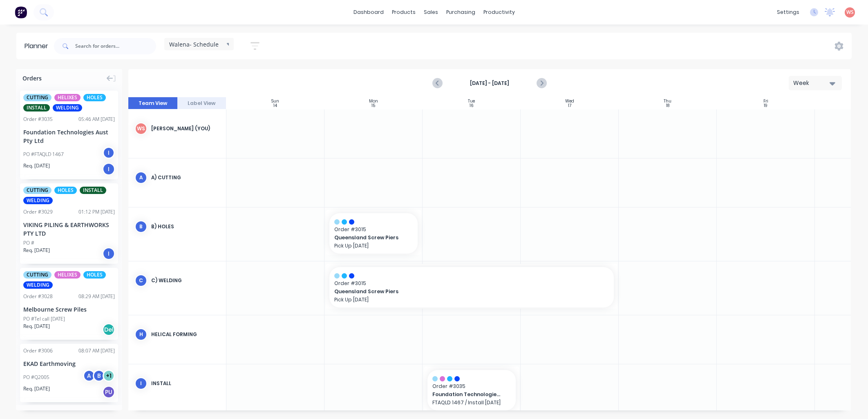 This screenshot has width=868, height=419. I want to click on button: Week, so click(815, 83).